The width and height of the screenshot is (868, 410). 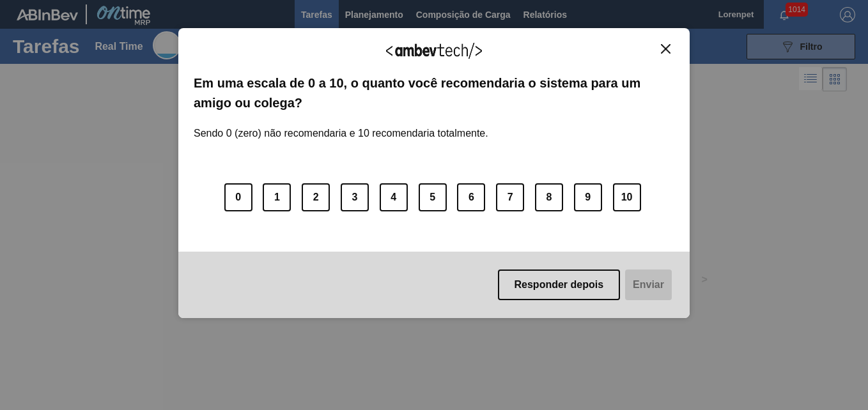 I want to click on img: Logo Ambevtech, so click(x=434, y=50).